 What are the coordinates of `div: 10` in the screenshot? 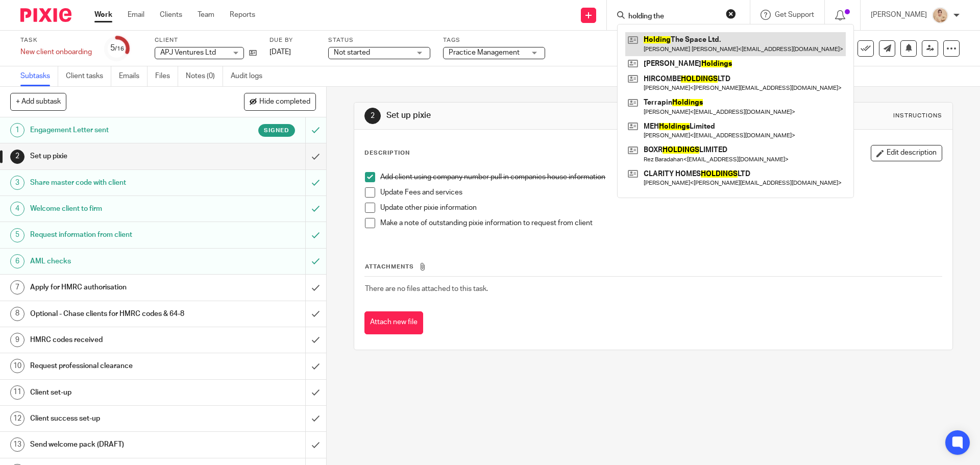 It's located at (17, 366).